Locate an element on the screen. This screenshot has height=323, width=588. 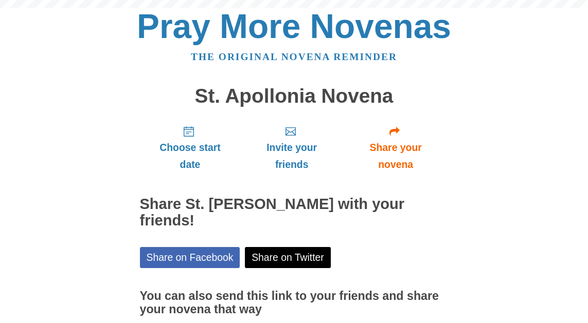
h3: You can also send this link to your friends and share your novena that way is located at coordinates (294, 303).